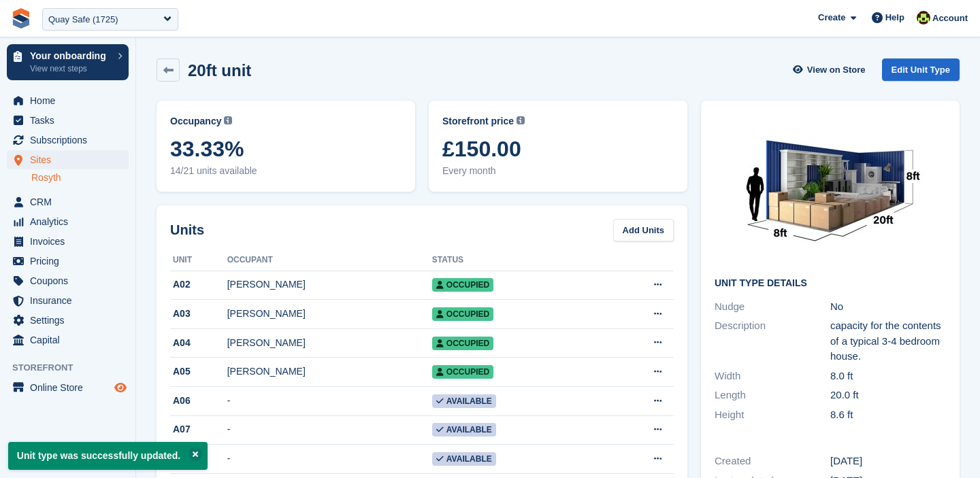 This screenshot has width=980, height=478. I want to click on span: Account, so click(951, 19).